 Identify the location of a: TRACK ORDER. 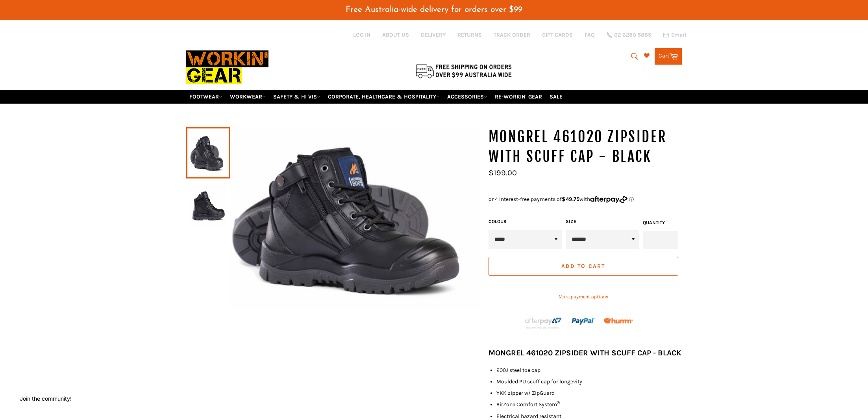
(512, 35).